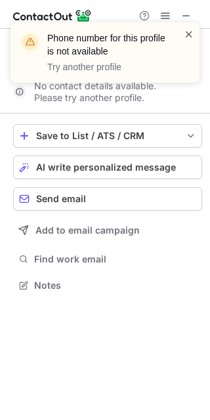 Image resolution: width=210 pixels, height=420 pixels. Describe the element at coordinates (108, 67) in the screenshot. I see `p: Try another profile` at that location.